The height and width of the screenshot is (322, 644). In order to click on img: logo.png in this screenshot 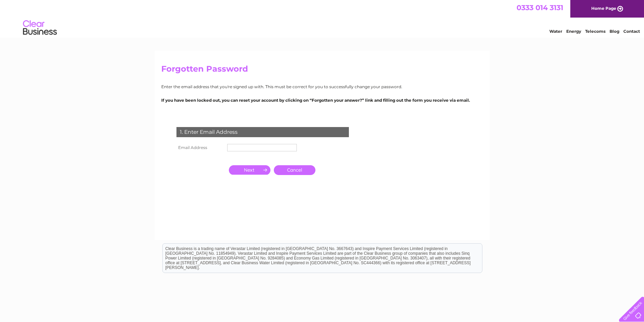, I will do `click(40, 28)`.